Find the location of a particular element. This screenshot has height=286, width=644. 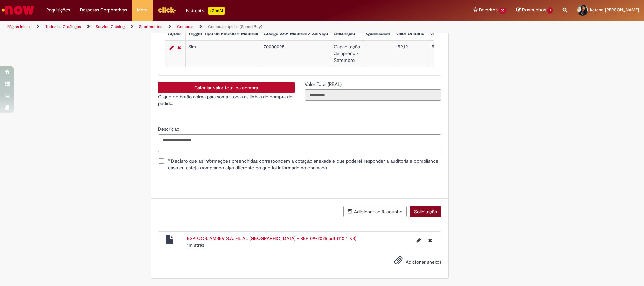

img: click_logo_yellow_360x200.png is located at coordinates (167, 10).